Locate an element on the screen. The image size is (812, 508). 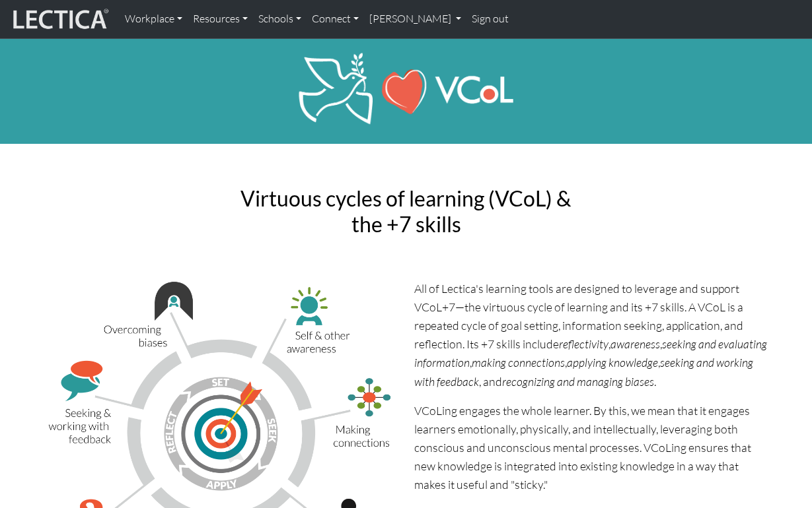
a: Connect is located at coordinates (335, 19).